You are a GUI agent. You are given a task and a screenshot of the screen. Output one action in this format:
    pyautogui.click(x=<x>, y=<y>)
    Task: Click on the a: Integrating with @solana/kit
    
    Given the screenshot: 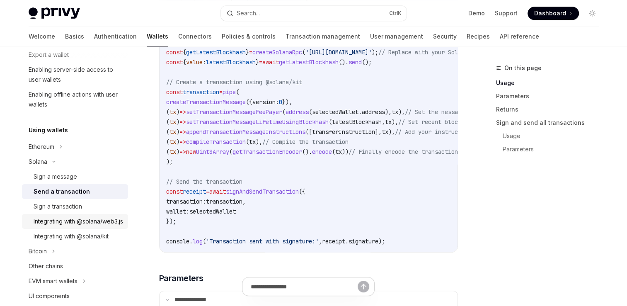 What is the action you would take?
    pyautogui.click(x=75, y=236)
    